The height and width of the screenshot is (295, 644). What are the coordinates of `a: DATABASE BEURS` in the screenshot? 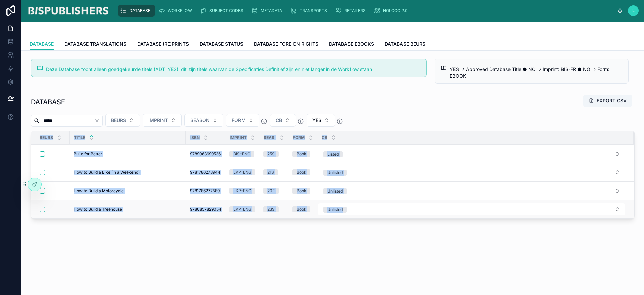 It's located at (405, 45).